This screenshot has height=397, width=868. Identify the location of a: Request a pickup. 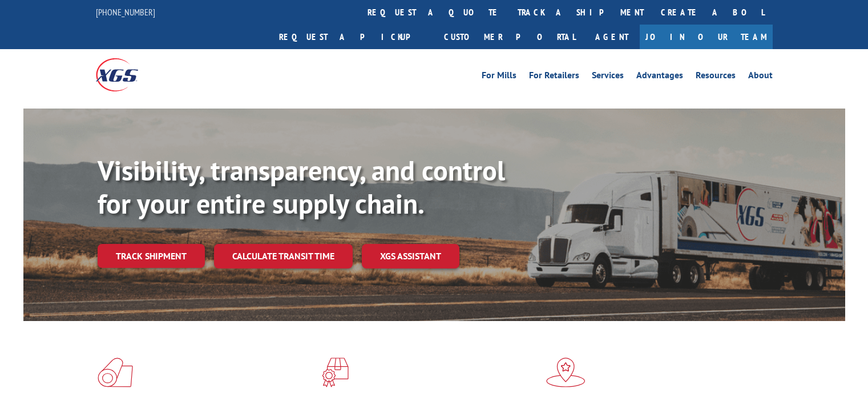
(353, 36).